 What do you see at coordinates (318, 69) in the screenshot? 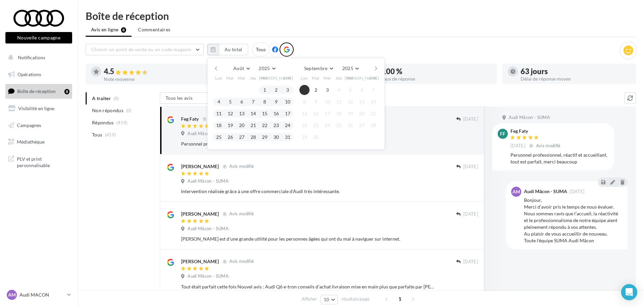
I see `button: Septembre` at bounding box center [318, 69].